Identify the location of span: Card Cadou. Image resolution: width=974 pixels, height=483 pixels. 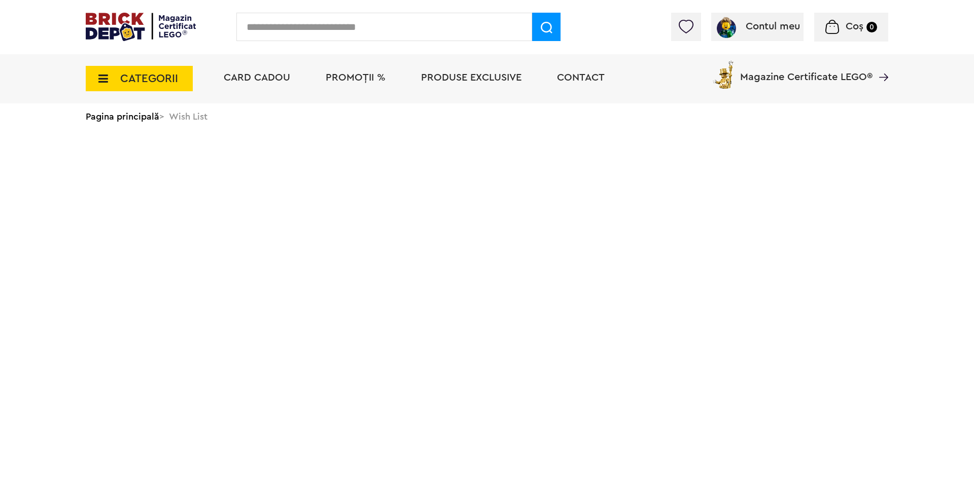
(257, 78).